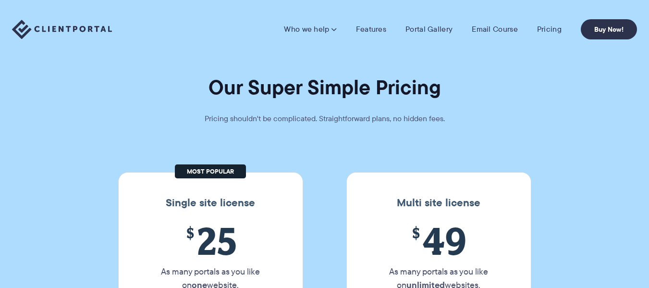 The image size is (649, 288). Describe the element at coordinates (439, 240) in the screenshot. I see `span: 49` at that location.